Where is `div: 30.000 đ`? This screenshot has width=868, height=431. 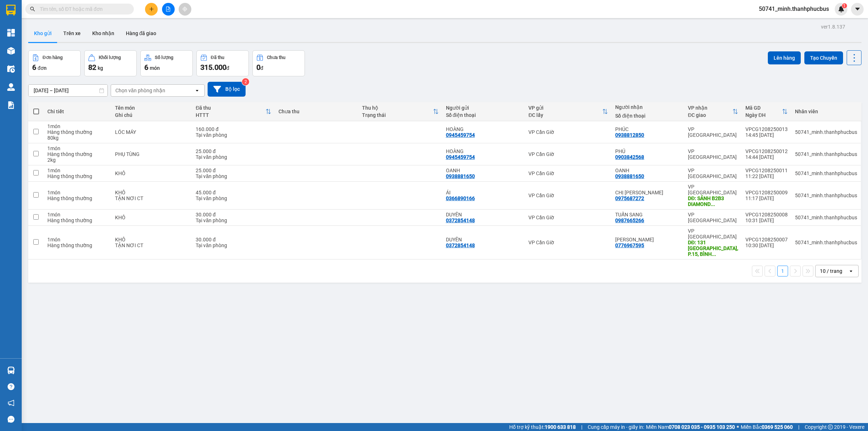 div: 30.000 đ is located at coordinates (233, 215).